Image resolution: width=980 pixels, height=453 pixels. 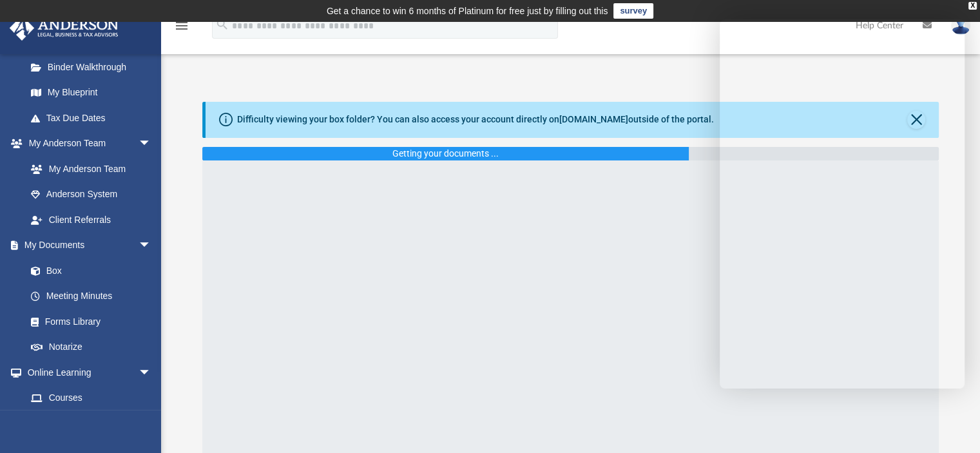 I want to click on img: Anderson Advisors Platinum Portal, so click(x=64, y=28).